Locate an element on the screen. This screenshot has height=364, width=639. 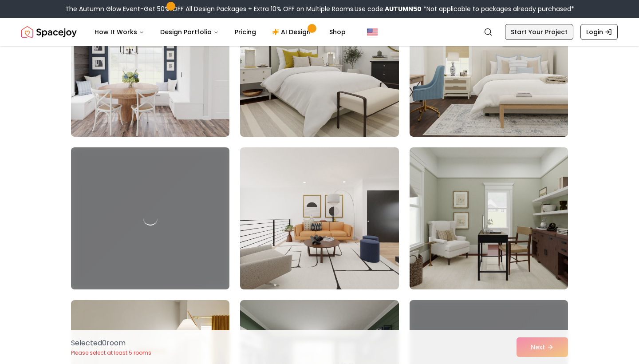
nav: Global is located at coordinates (320, 32).